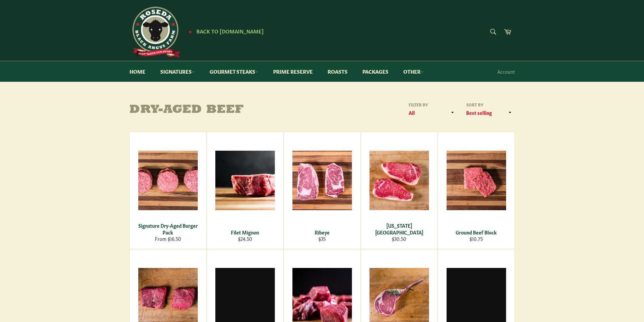 Image resolution: width=644 pixels, height=322 pixels. What do you see at coordinates (245, 238) in the screenshot?
I see `div: $24.50` at bounding box center [245, 238].